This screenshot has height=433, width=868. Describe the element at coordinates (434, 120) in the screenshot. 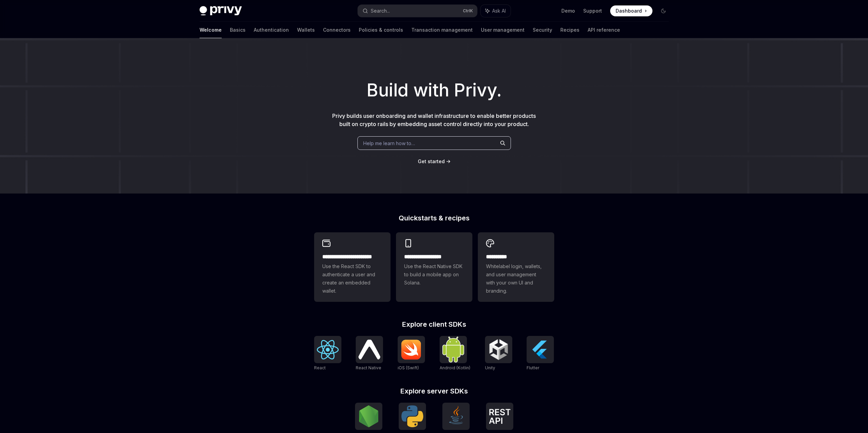

I see `span: Privy builds user onboarding and wallet infrastructure to enable better products built on crypto ...` at that location.